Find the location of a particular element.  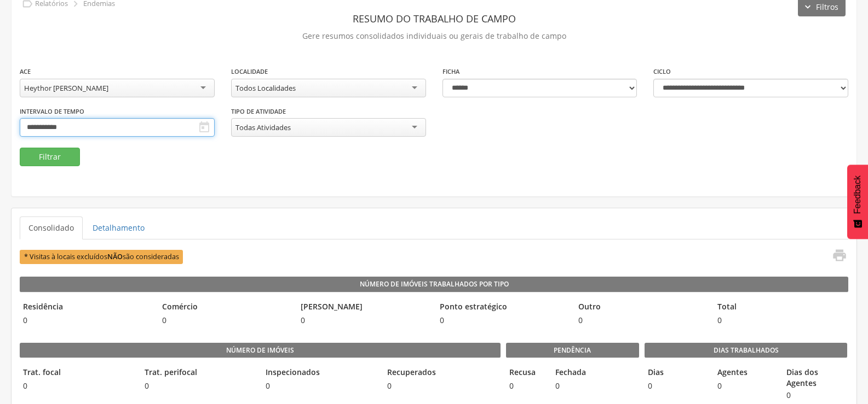

legend: Outro is located at coordinates (642, 308).